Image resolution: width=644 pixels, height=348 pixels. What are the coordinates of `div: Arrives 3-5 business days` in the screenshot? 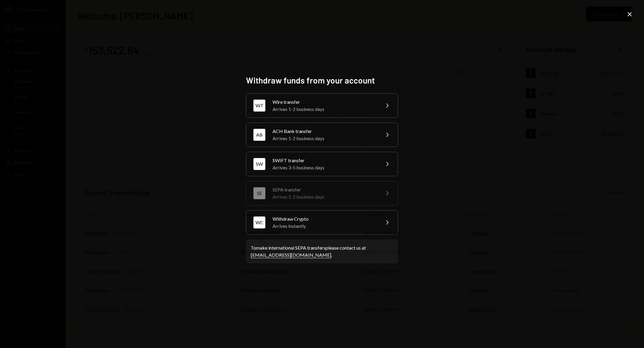 It's located at (325, 168).